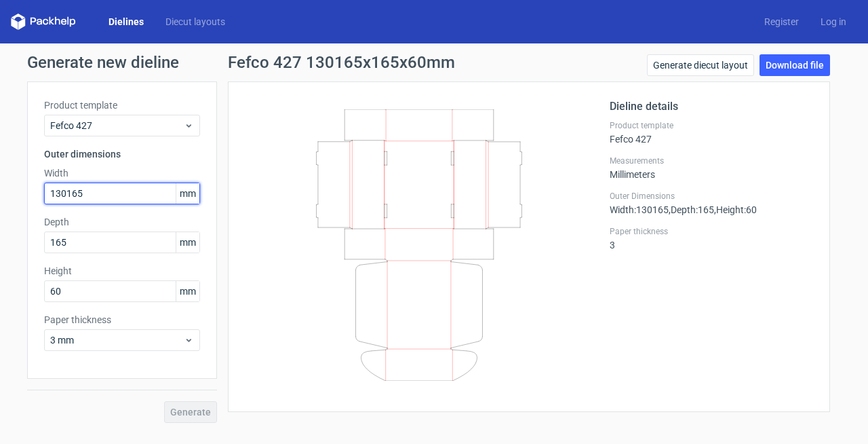  Describe the element at coordinates (711, 133) in the screenshot. I see `div: Fefco 427` at that location.